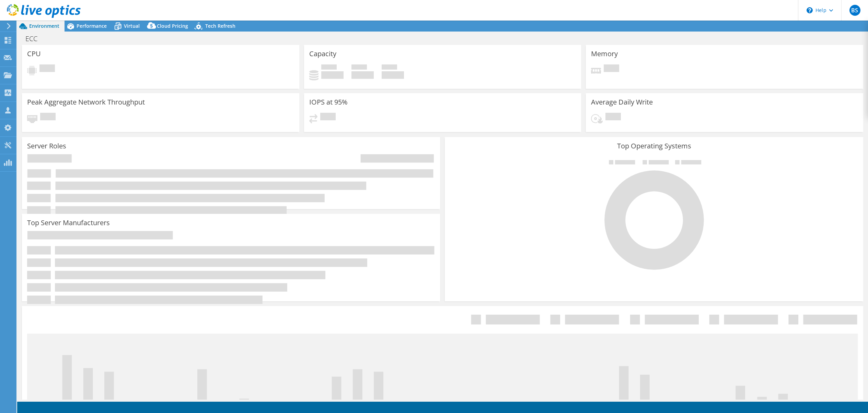 The width and height of the screenshot is (868, 413). What do you see at coordinates (172, 26) in the screenshot?
I see `span: Cloud Pricing` at bounding box center [172, 26].